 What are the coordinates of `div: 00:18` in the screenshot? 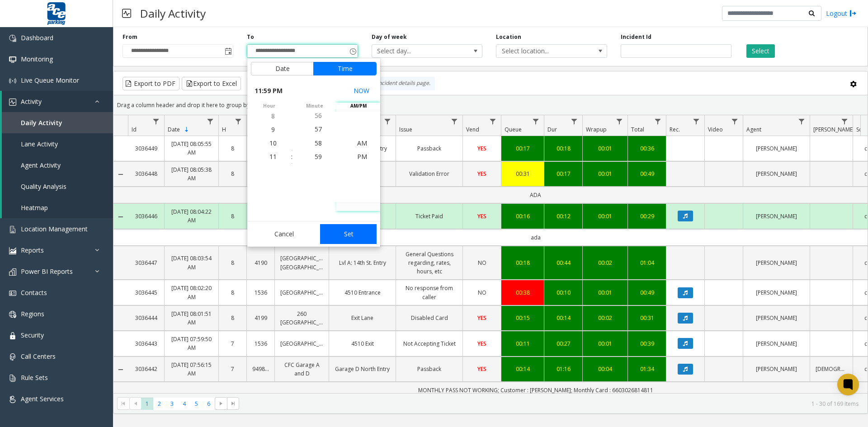 It's located at (563, 148).